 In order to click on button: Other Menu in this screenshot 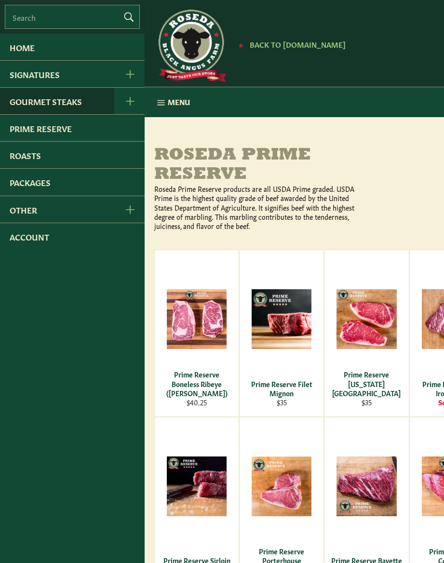, I will do `click(129, 209)`.